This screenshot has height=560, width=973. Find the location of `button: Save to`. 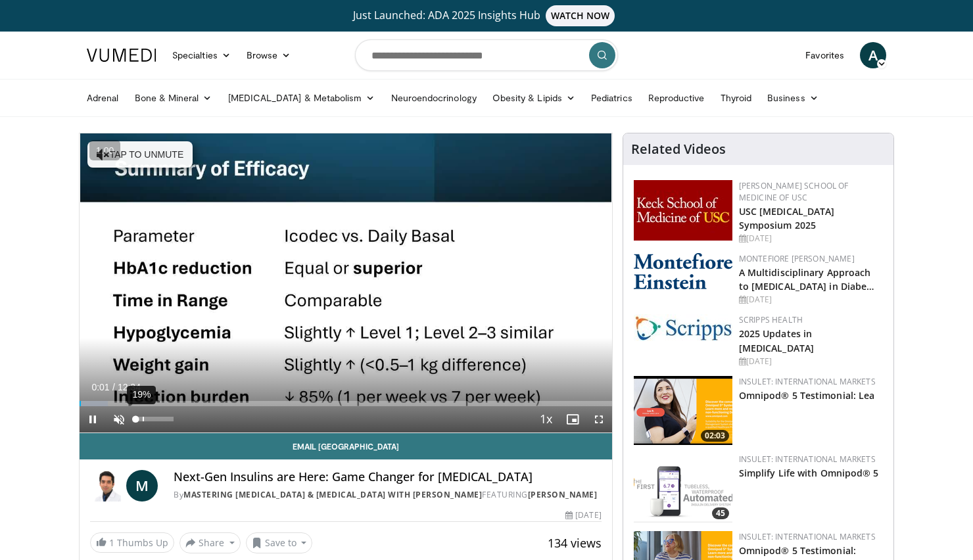

button: Save to is located at coordinates (280, 543).